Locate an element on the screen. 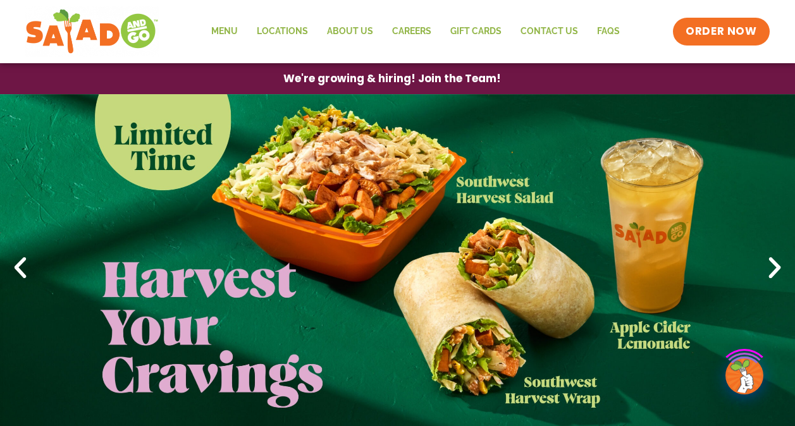 This screenshot has width=795, height=426. a: FAQs is located at coordinates (609, 32).